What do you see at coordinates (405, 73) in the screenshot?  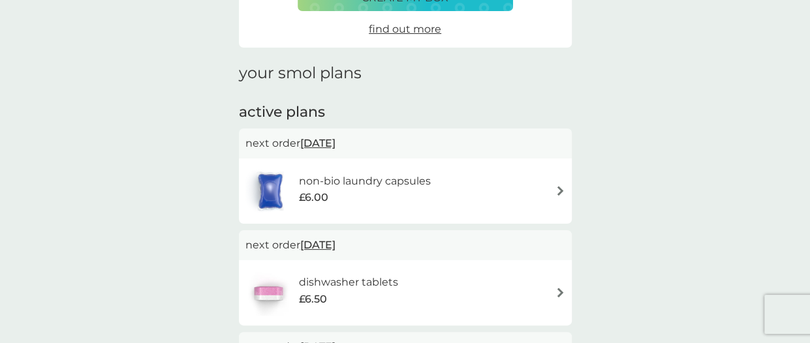 I see `h1: your smol plans` at bounding box center [405, 73].